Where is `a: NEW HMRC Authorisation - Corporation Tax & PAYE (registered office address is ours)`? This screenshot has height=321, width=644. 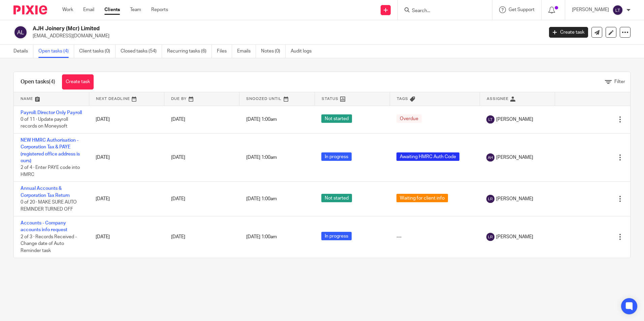 a: NEW HMRC Authorisation - Corporation Tax & PAYE (registered office address is ours) is located at coordinates (50, 151).